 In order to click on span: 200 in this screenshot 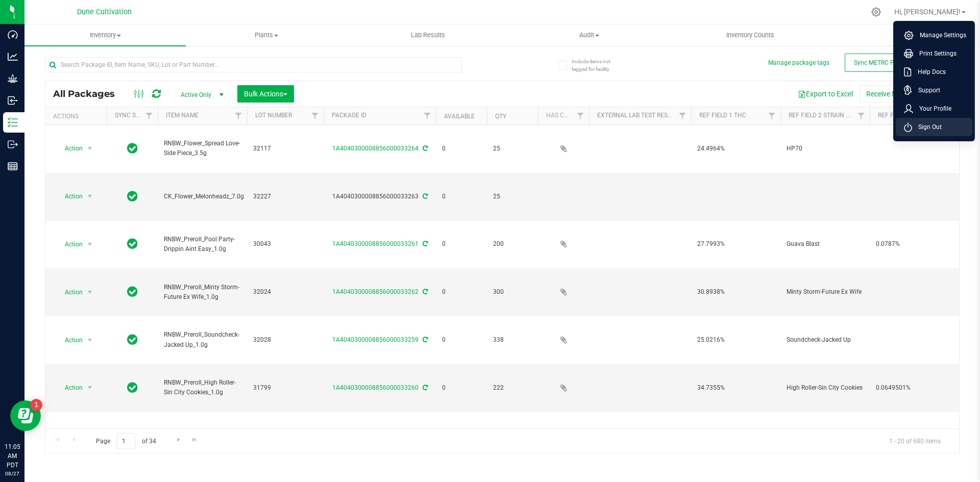, I will do `click(512, 244)`.